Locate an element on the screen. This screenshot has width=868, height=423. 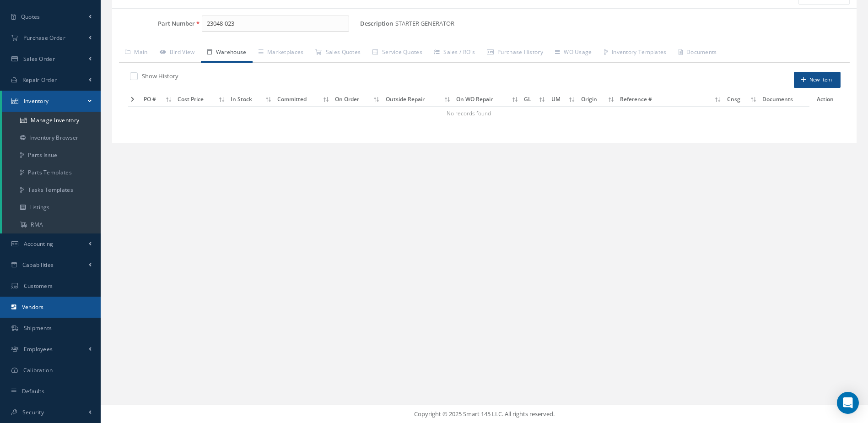
th: UM is located at coordinates (563, 99).